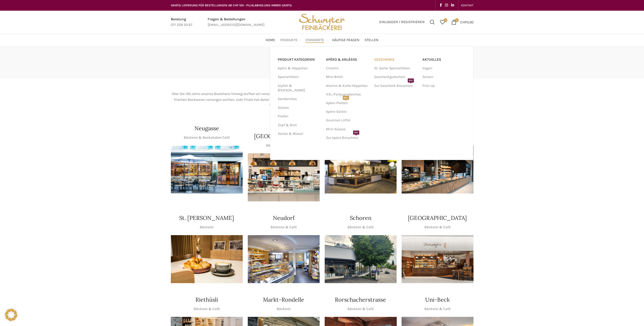  What do you see at coordinates (432, 22) in the screenshot?
I see `div: Suchen` at bounding box center [432, 22].